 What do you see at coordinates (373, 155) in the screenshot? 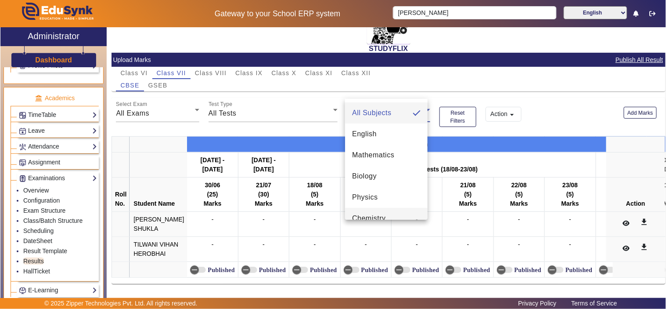
I see `span: Mathematics` at bounding box center [373, 155].